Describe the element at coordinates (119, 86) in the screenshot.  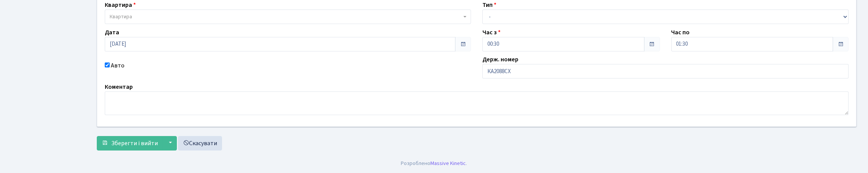
I see `label: Коментар` at that location.